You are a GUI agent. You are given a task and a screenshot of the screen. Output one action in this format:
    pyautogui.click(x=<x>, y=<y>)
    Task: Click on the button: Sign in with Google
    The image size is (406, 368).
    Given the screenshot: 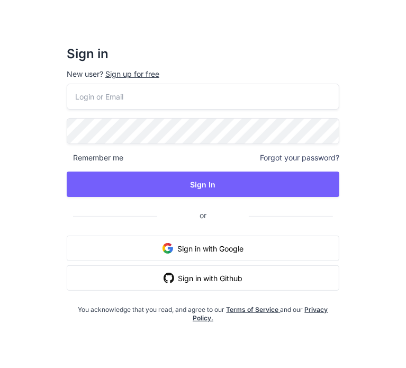 What is the action you would take?
    pyautogui.click(x=203, y=249)
    